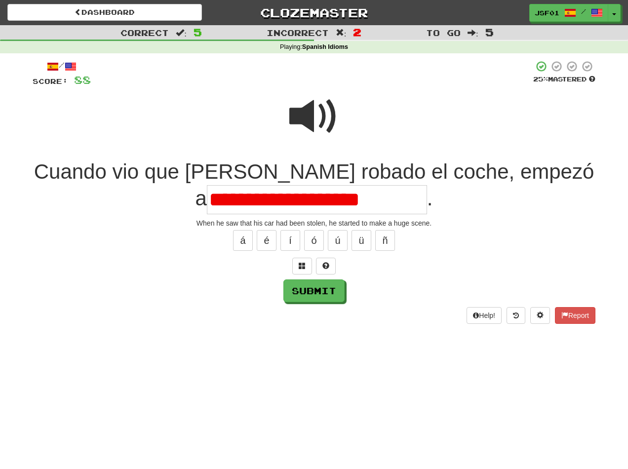 The height and width of the screenshot is (469, 628). I want to click on span: Score:, so click(50, 81).